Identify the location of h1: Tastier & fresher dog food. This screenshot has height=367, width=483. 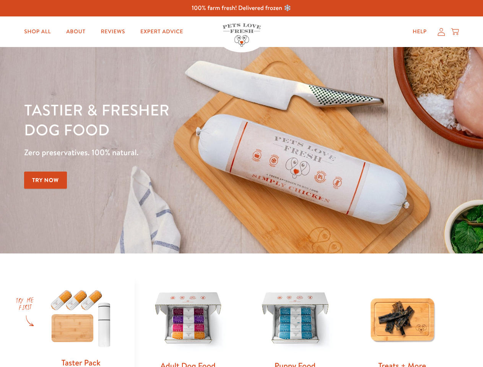
(169, 120).